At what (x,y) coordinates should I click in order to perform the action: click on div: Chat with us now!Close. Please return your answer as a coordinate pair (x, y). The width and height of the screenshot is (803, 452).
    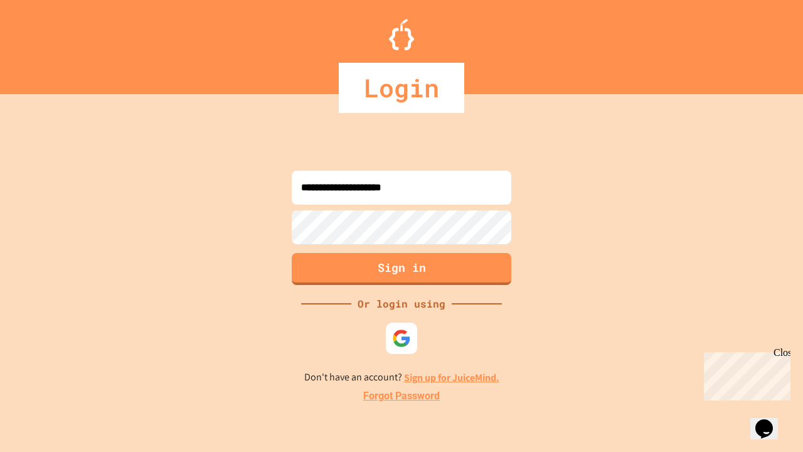
    Looking at the image, I should click on (46, 42).